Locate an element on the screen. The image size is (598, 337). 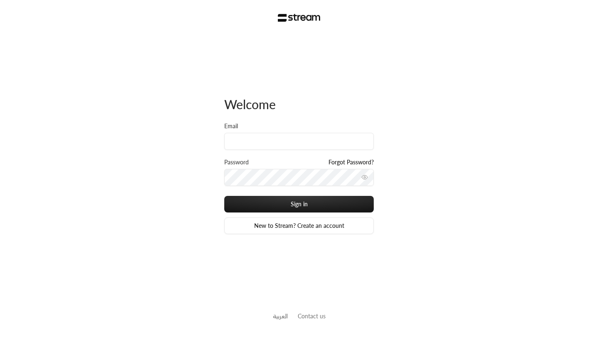
label: Email is located at coordinates (231, 126).